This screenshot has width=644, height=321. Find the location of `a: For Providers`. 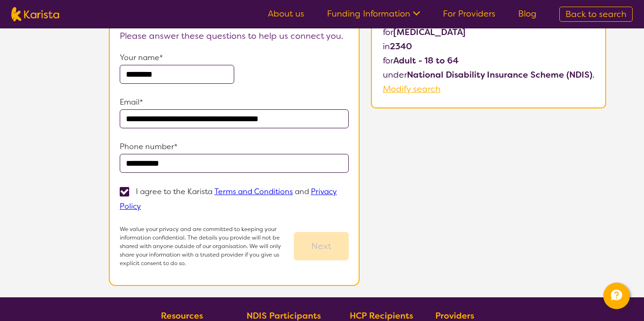

a: For Providers is located at coordinates (469, 14).